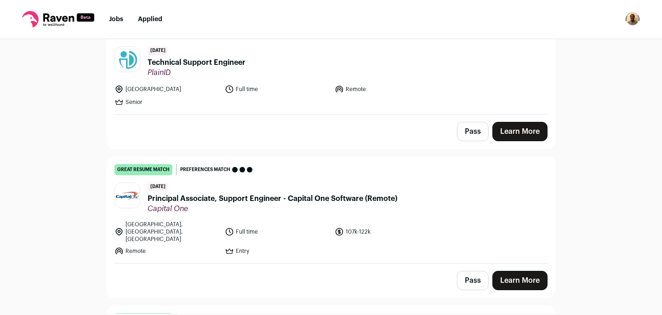  What do you see at coordinates (127, 195) in the screenshot?
I see `img: 24b4cd1a14005e1eb0453b1a75ab48f7ab5ae425408ff78ab99c55fada566dcb.jpg` at bounding box center [127, 195].